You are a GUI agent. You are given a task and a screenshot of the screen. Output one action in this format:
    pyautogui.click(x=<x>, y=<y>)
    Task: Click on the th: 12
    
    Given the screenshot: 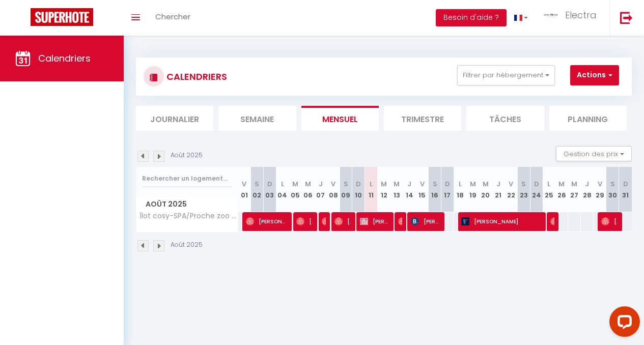 What is the action you would take?
    pyautogui.click(x=384, y=189)
    